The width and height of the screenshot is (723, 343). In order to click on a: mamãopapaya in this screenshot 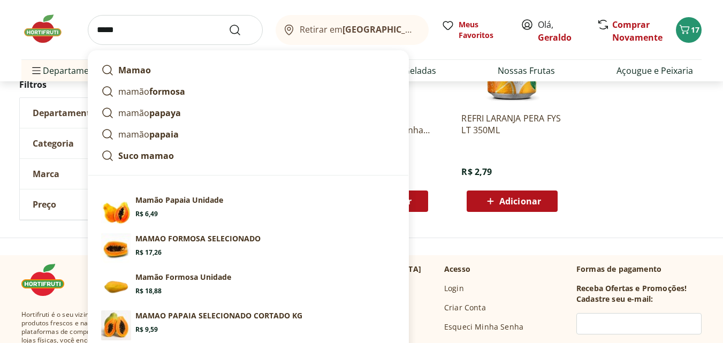, I will do `click(248, 113)`.